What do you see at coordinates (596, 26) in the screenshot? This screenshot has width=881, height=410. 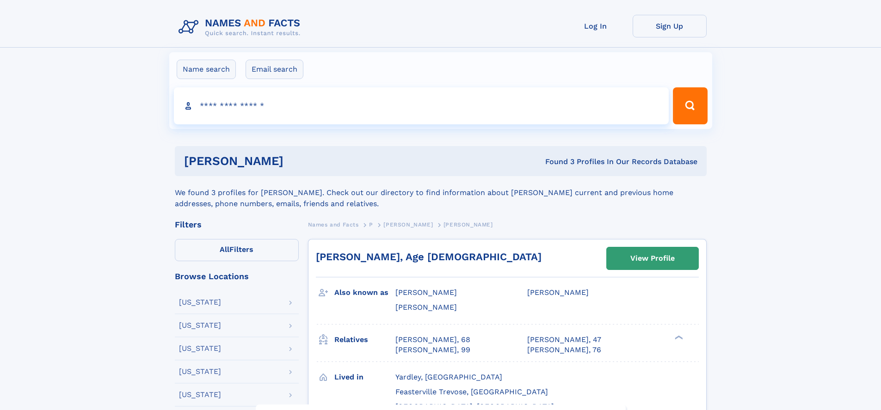 I see `a: Log In` at bounding box center [596, 26].